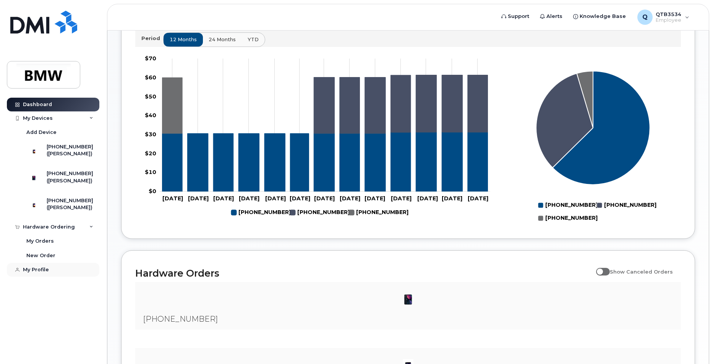 The image size is (713, 364). I want to click on span: Knowledge Base, so click(602, 16).